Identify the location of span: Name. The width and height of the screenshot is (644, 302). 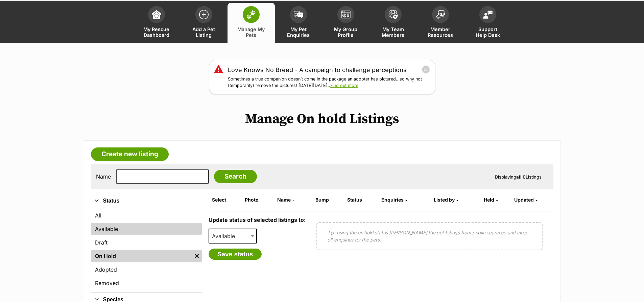
(284, 199).